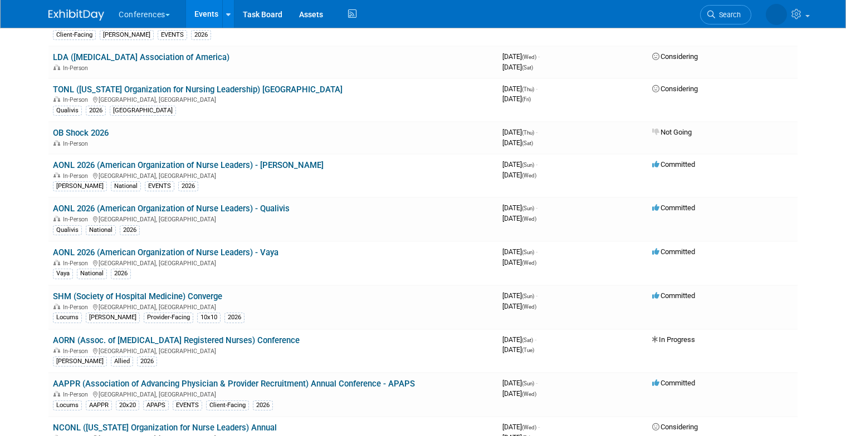 This screenshot has width=846, height=436. I want to click on div: AAPPR, so click(99, 406).